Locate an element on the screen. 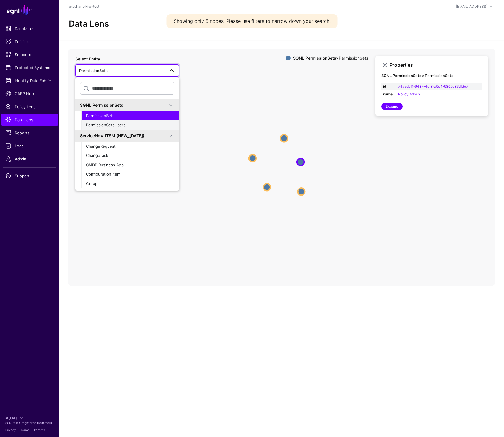 The height and width of the screenshot is (437, 504). strong: SGNL PermissionSets is located at coordinates (315, 58).